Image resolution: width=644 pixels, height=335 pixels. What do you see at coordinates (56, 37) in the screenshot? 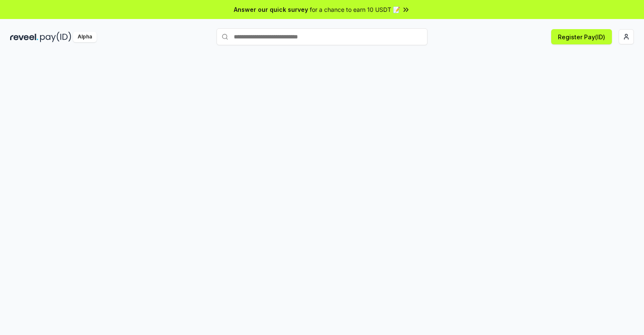
I see `img: pay_id` at bounding box center [56, 37].